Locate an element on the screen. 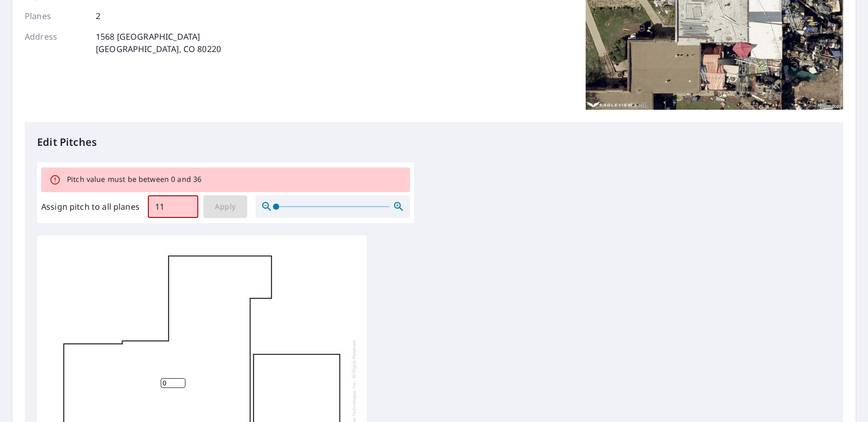  input: 00.0 is located at coordinates (173, 207).